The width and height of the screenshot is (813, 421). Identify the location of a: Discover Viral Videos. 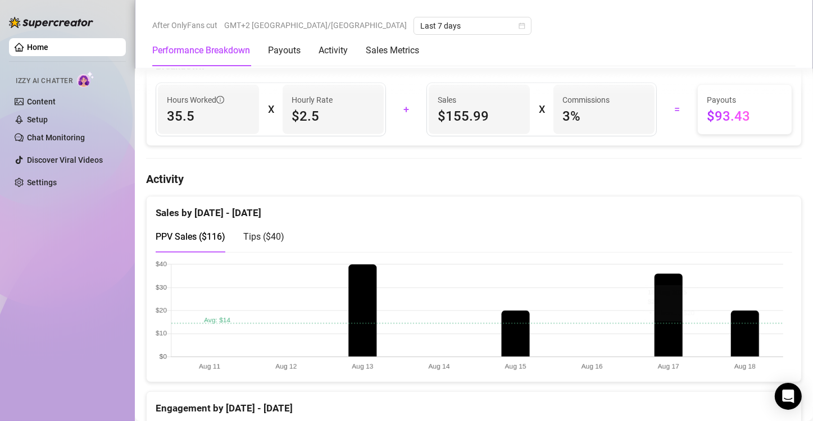
(65, 160).